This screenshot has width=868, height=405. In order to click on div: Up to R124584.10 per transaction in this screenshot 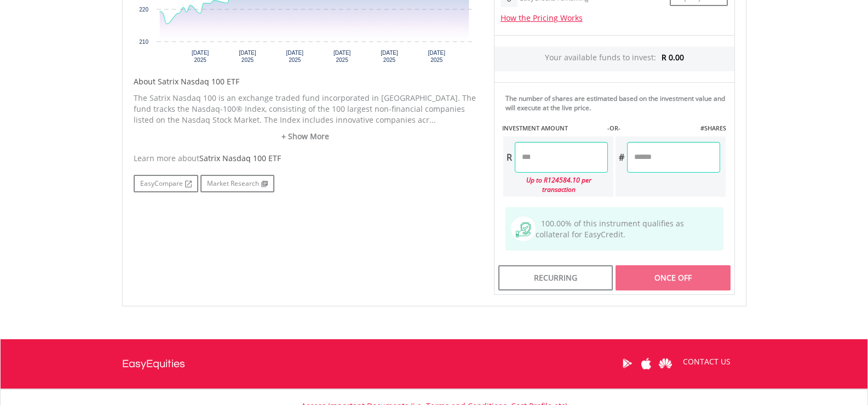, I will do `click(556, 185)`.